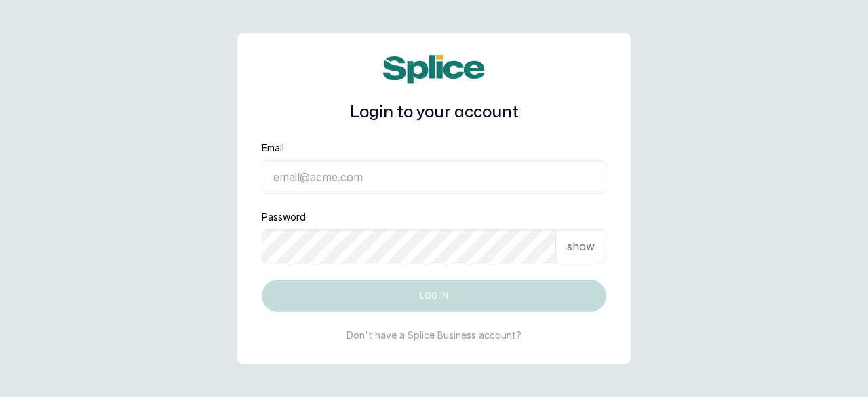  What do you see at coordinates (283, 218) in the screenshot?
I see `label: Password` at bounding box center [283, 218].